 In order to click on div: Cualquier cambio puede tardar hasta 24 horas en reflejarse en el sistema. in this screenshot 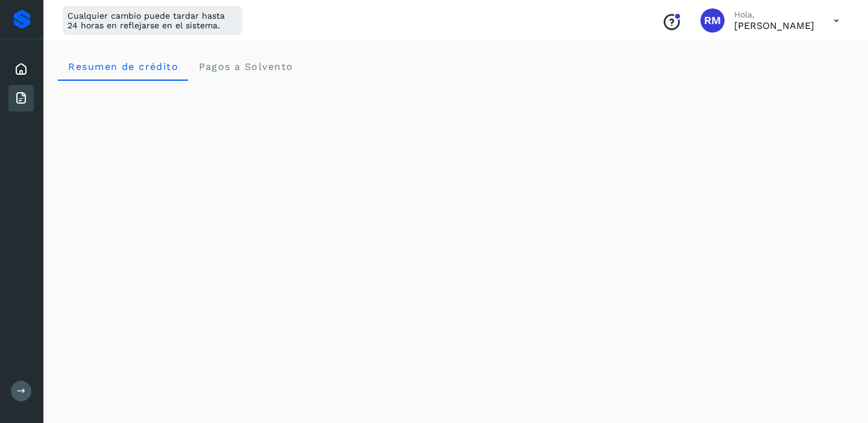, I will do `click(153, 20)`.